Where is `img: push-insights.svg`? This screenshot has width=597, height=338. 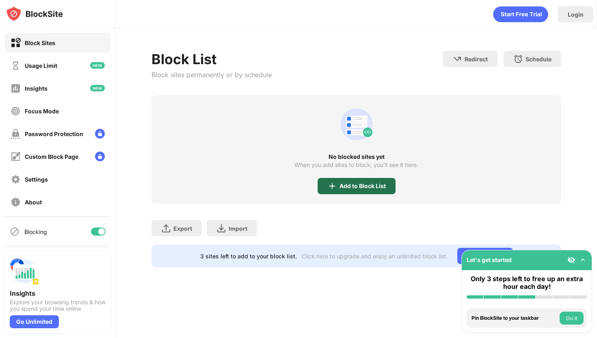 img: push-insights.svg is located at coordinates (24, 271).